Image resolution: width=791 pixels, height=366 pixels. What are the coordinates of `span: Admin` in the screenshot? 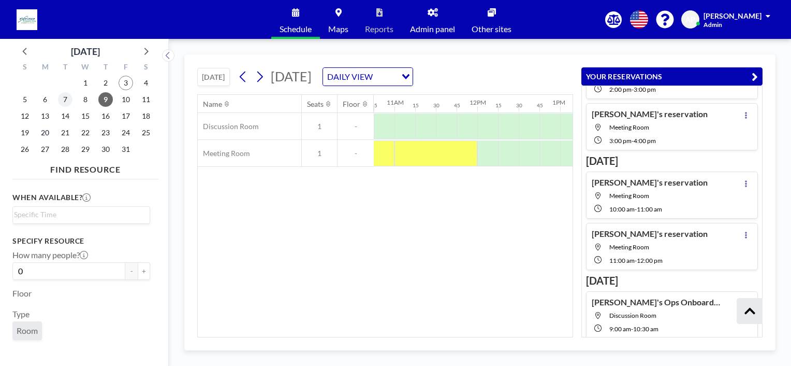 It's located at (713, 24).